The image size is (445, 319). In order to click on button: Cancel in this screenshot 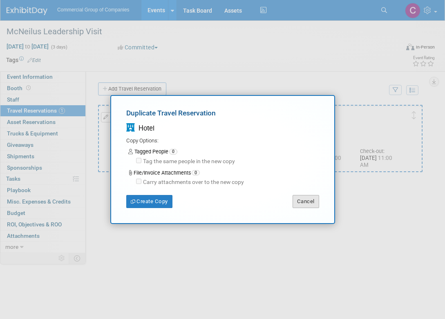, I will do `click(306, 202)`.